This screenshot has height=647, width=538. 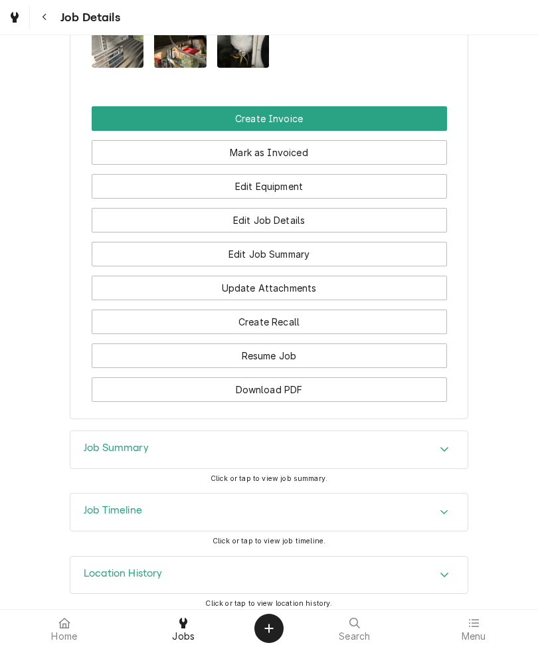 What do you see at coordinates (116, 448) in the screenshot?
I see `h3: Job Summary` at bounding box center [116, 448].